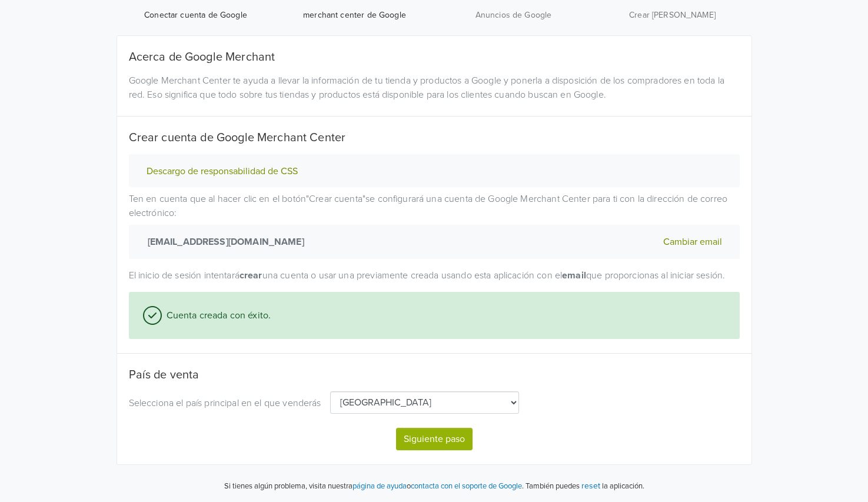 The width and height of the screenshot is (868, 502). Describe the element at coordinates (514, 15) in the screenshot. I see `span: Anuncios de Google` at that location.